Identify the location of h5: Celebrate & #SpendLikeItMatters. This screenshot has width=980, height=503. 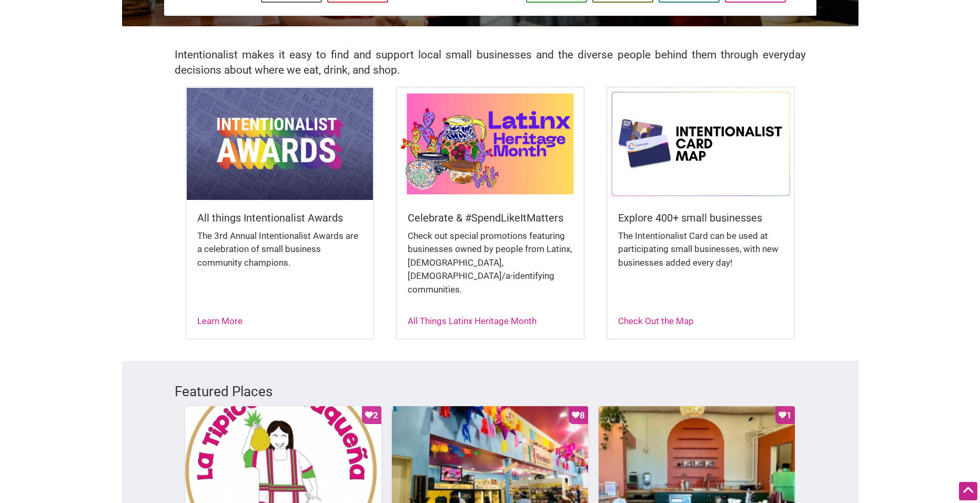
(490, 218).